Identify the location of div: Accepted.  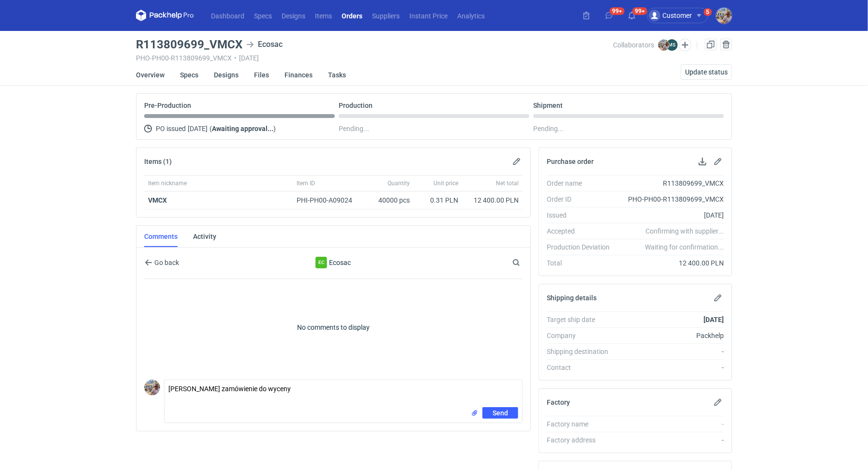
(582, 231).